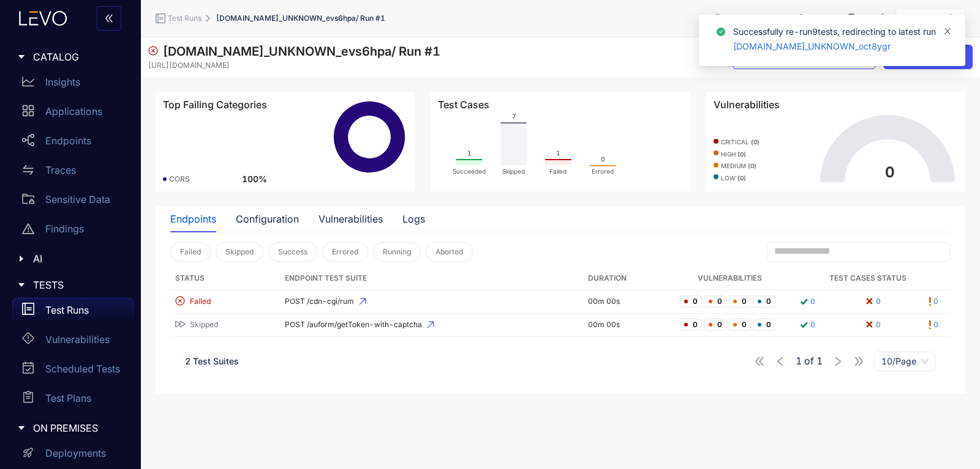 This screenshot has width=980, height=469. I want to click on span: 10/Page, so click(905, 362).